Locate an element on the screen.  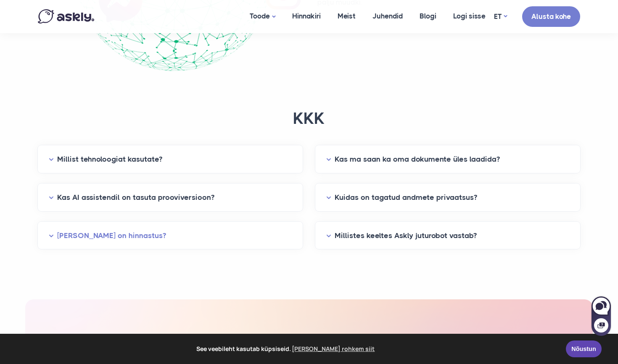
button: Millist tehnoloogiat kasutate? is located at coordinates (170, 159).